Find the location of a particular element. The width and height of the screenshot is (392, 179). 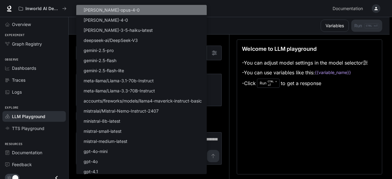

p: gpt-4o is located at coordinates (91, 161).